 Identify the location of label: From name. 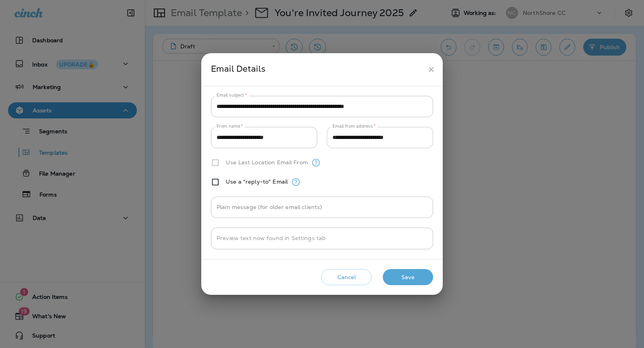
(230, 126).